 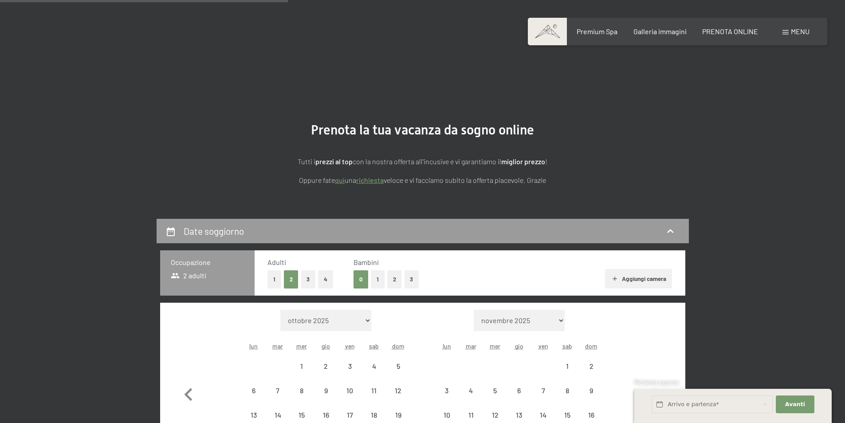 What do you see at coordinates (597, 31) in the screenshot?
I see `a: Premium Spa` at bounding box center [597, 31].